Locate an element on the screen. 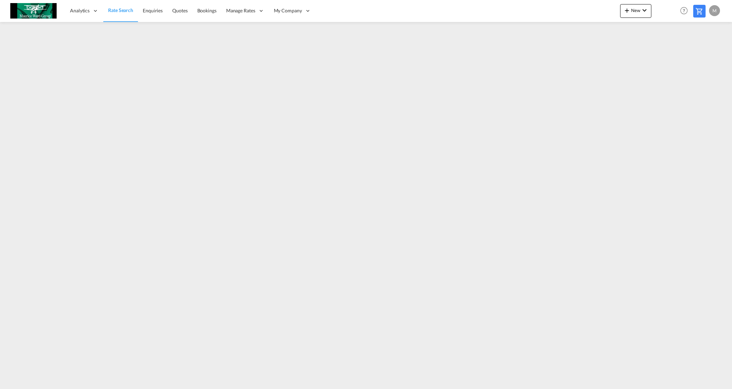  span: Rate Search is located at coordinates (121, 10).